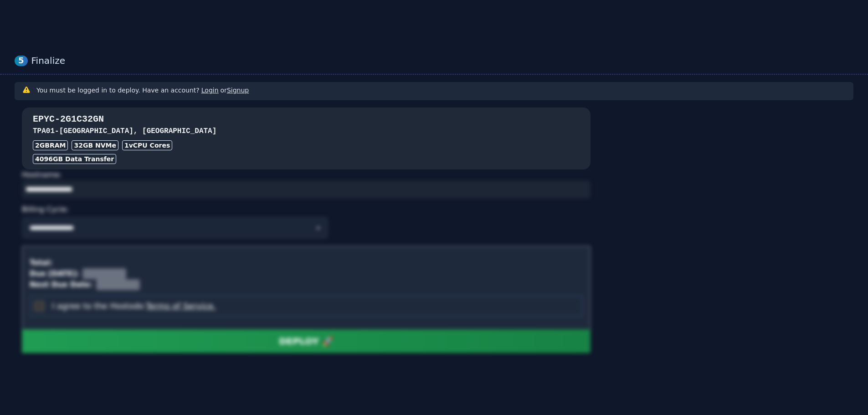  I want to click on div: DEPLOY 🚀, so click(306, 341).